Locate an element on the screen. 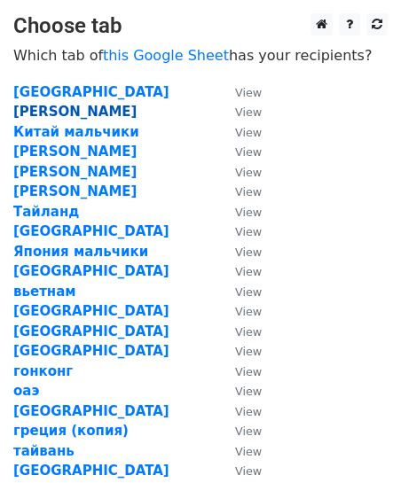  a: гонконг is located at coordinates (43, 372).